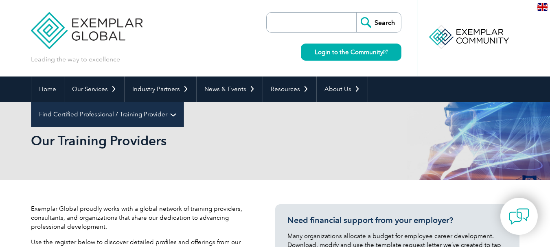  I want to click on img: contact-chat.png, so click(519, 217).